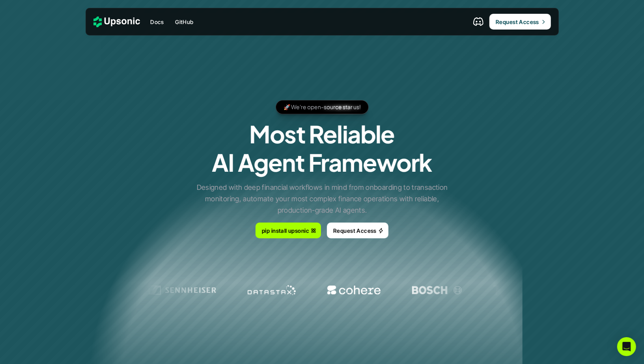 This screenshot has width=644, height=364. I want to click on h1: Most Reliable AI Agent Framework, so click(322, 148).